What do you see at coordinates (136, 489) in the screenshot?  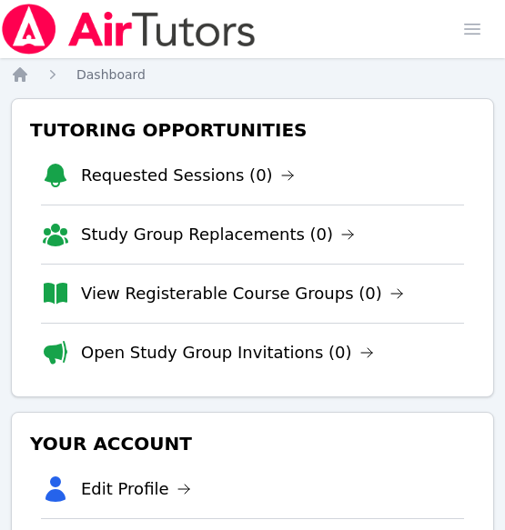 I see `a: Edit Profile` at bounding box center [136, 489].